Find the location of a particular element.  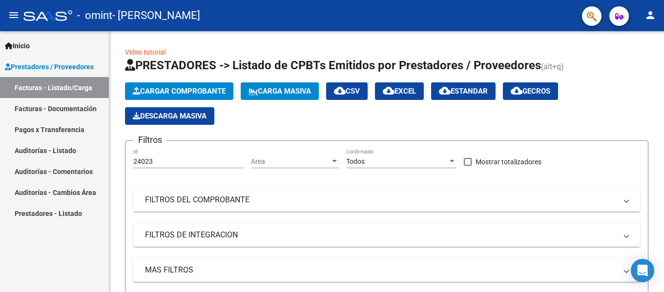

mat-expansion-panel-header: FILTROS DE INTEGRACION is located at coordinates (386, 235).